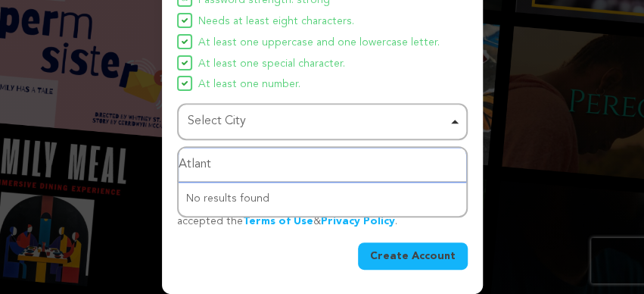  Describe the element at coordinates (322, 198) in the screenshot. I see `div: No results found` at that location.